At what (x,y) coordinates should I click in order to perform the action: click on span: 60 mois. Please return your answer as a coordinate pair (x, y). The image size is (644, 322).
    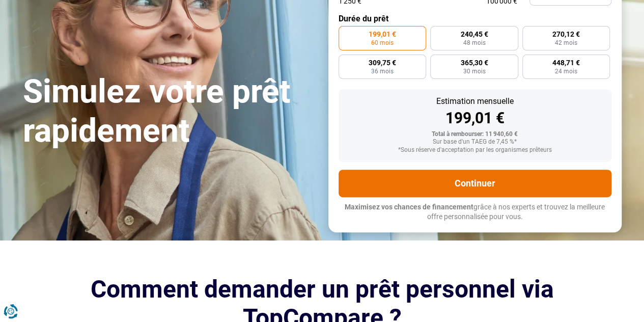
    Looking at the image, I should click on (382, 43).